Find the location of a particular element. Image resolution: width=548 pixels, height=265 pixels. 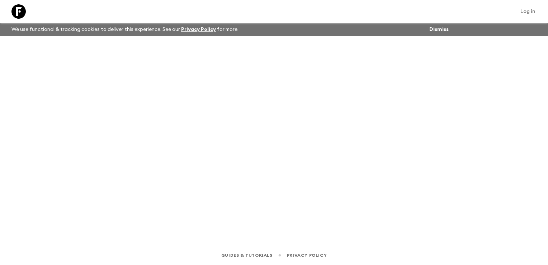

a: Log in is located at coordinates (528, 11).